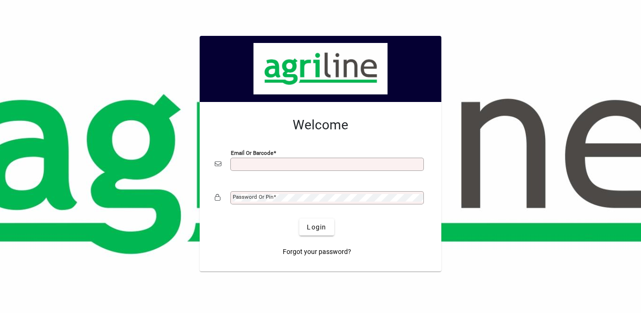  What do you see at coordinates (317, 252) in the screenshot?
I see `span: Forgot your password?` at bounding box center [317, 252].